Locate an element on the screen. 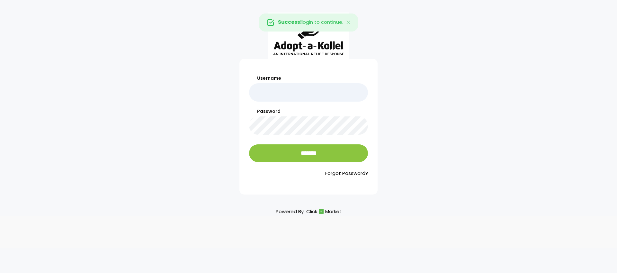 Image resolution: width=617 pixels, height=273 pixels. label: Password is located at coordinates (309, 111).